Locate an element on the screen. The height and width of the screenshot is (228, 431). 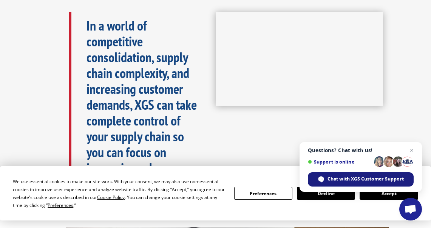
span: Questions? Chat with us! is located at coordinates (361, 151).